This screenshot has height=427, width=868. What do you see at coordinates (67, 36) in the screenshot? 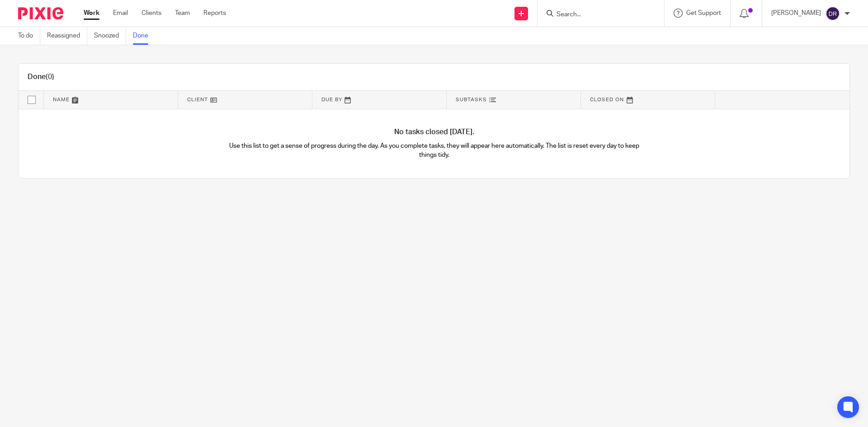
I see `a: Reassigned` at bounding box center [67, 36].